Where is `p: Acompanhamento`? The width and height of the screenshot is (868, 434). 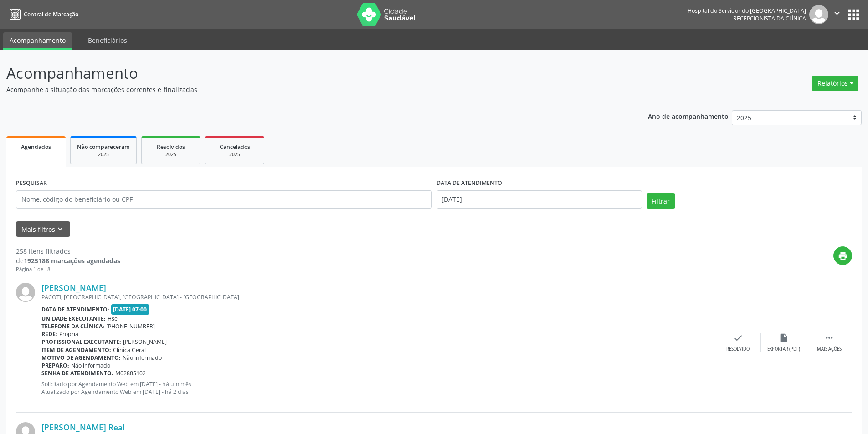 p: Acompanhamento is located at coordinates (306, 73).